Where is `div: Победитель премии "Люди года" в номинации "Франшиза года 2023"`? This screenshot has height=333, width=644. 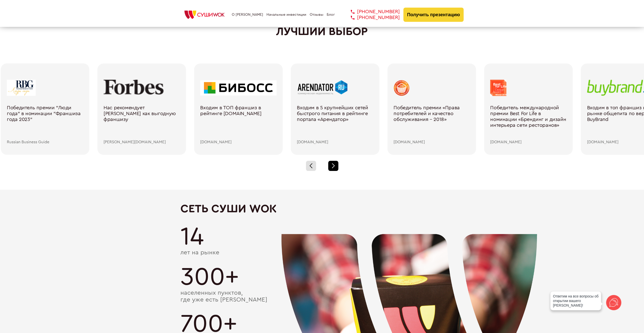 div: Победитель премии "Люди года" в номинации "Франшиза года 2023" is located at coordinates (45, 123).